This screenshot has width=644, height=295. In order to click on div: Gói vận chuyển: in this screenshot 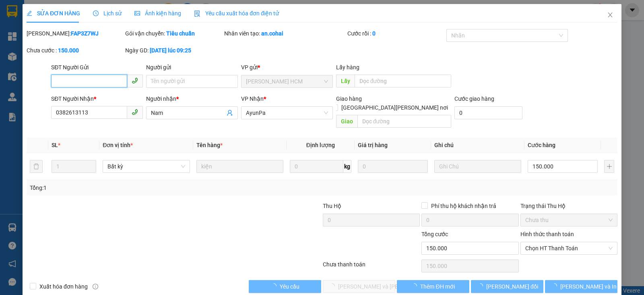, I will do `click(174, 34)`.